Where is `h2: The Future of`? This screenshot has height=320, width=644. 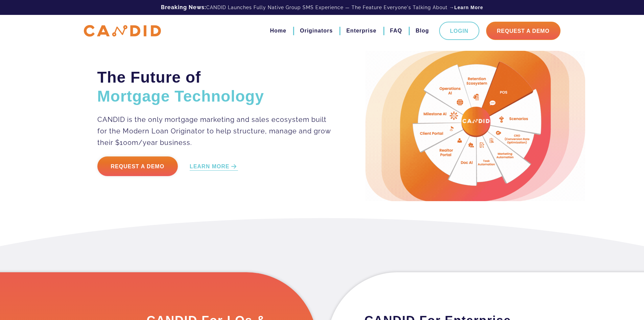
h2: The Future of is located at coordinates (214, 87).